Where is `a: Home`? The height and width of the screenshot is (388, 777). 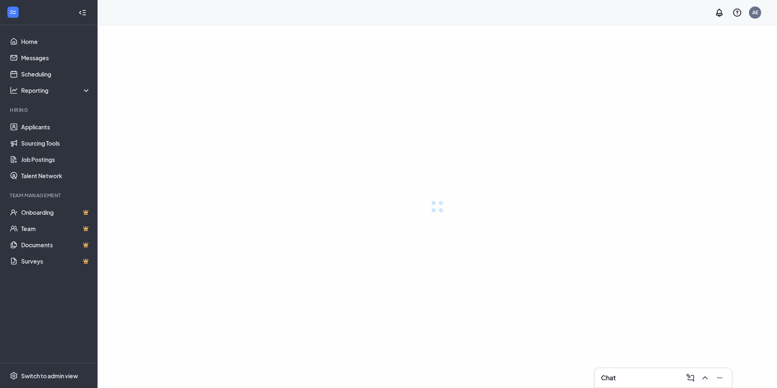 a: Home is located at coordinates (56, 41).